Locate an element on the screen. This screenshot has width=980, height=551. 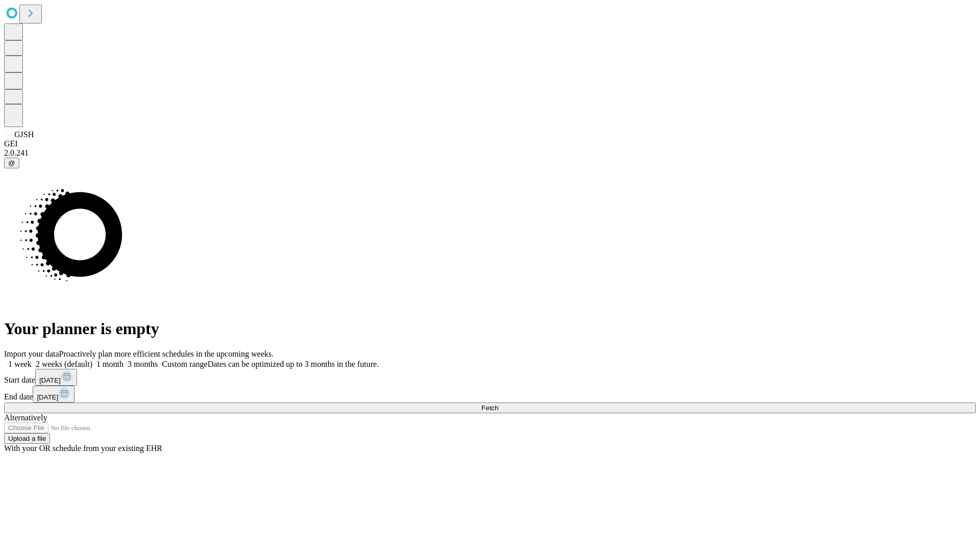
span: Dates can be optimized up to 3 months in the future. is located at coordinates (293, 364).